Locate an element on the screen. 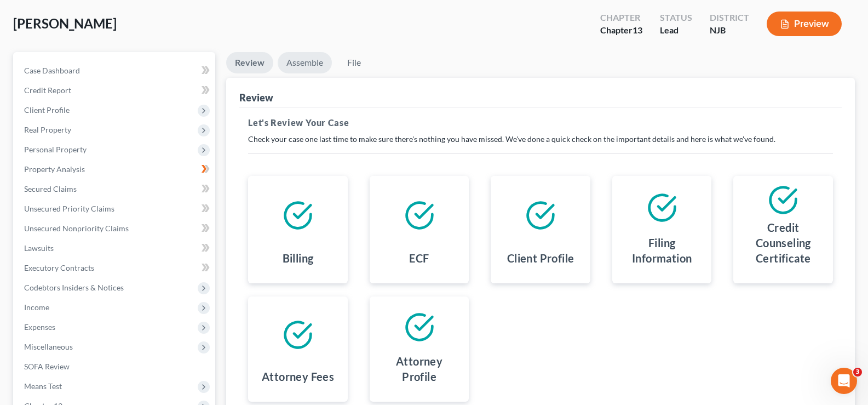 Image resolution: width=868 pixels, height=405 pixels. h4: Attorney Fees is located at coordinates (298, 376).